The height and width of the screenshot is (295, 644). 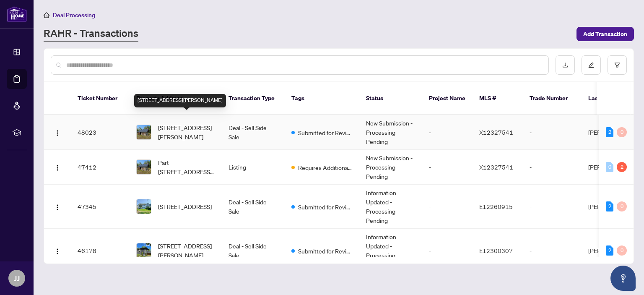 What do you see at coordinates (447, 99) in the screenshot?
I see `th: Project Name` at bounding box center [447, 99].